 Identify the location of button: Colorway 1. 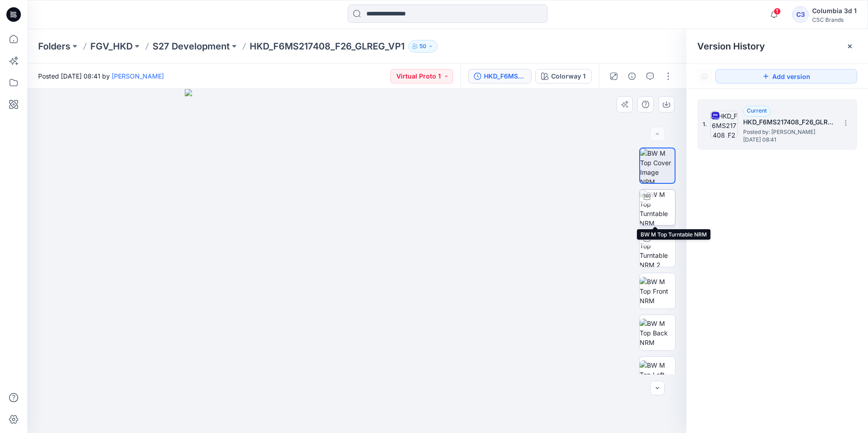
(563, 76).